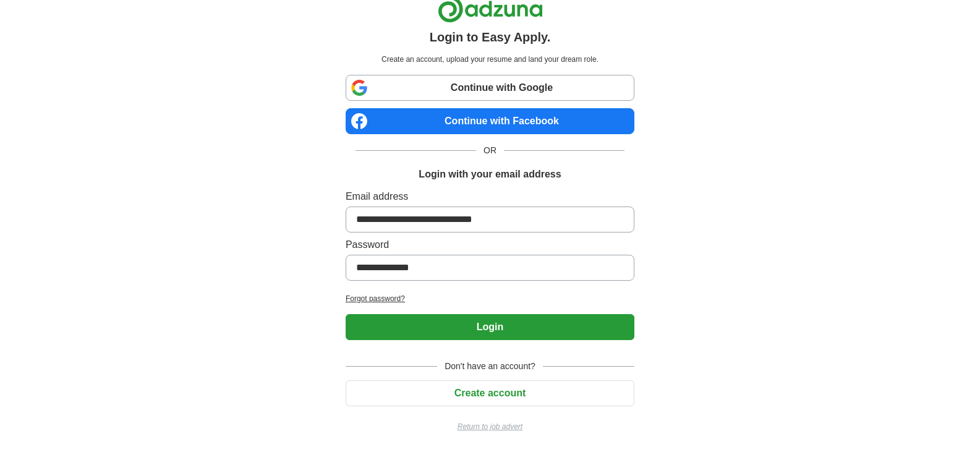  Describe the element at coordinates (490, 366) in the screenshot. I see `span: Don't have an account?` at that location.